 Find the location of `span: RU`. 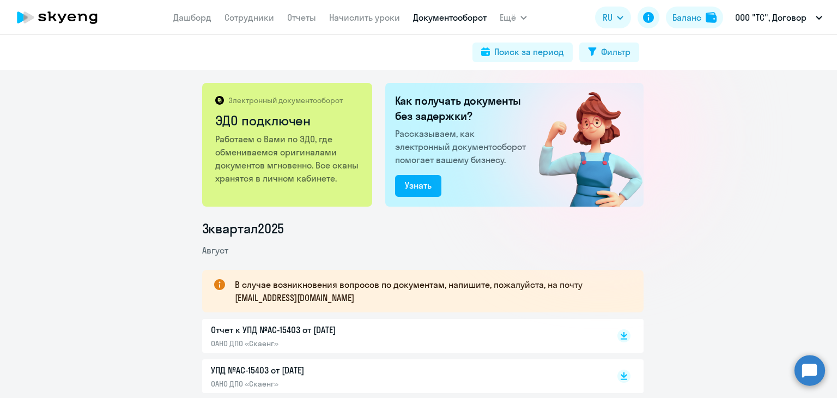

span: RU is located at coordinates (608, 17).